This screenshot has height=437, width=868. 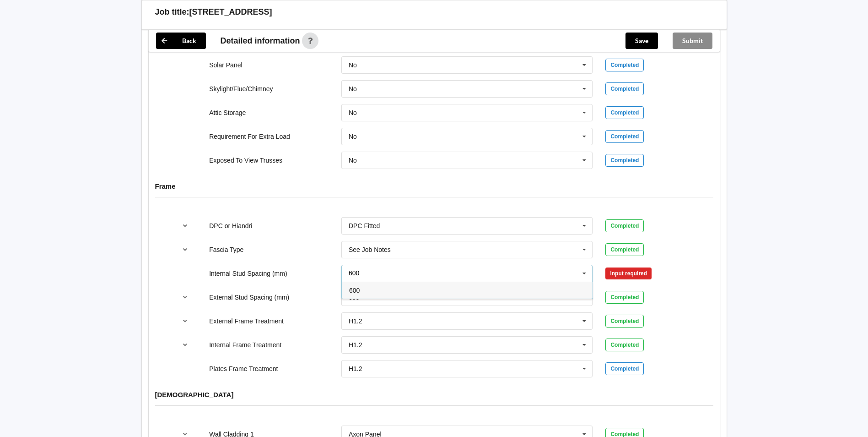 What do you see at coordinates (226, 250) in the screenshot?
I see `label: Fascia Type` at bounding box center [226, 250].